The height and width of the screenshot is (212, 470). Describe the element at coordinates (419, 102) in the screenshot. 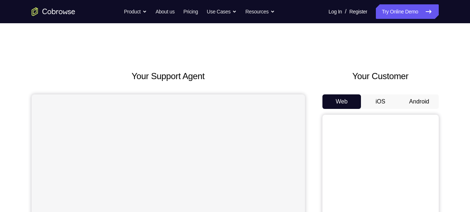

I see `button: Android` at that location.